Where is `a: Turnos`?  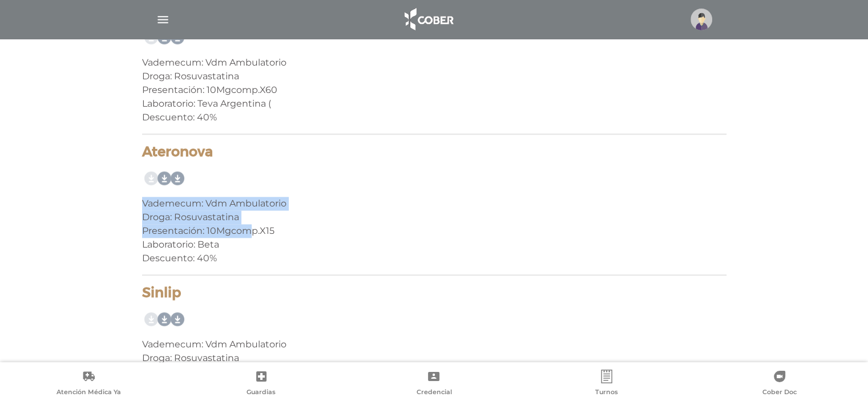 a: Turnos is located at coordinates (607, 384).